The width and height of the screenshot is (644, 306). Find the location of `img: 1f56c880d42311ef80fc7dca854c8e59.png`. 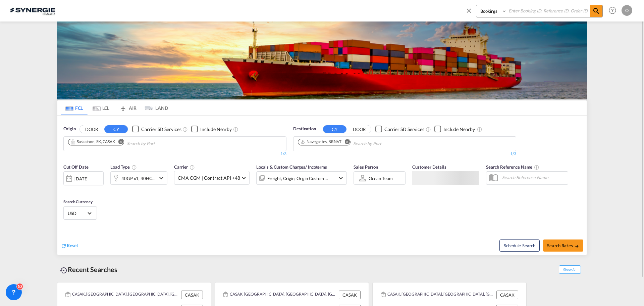

img: 1f56c880d42311ef80fc7dca854c8e59.png is located at coordinates (33, 10).